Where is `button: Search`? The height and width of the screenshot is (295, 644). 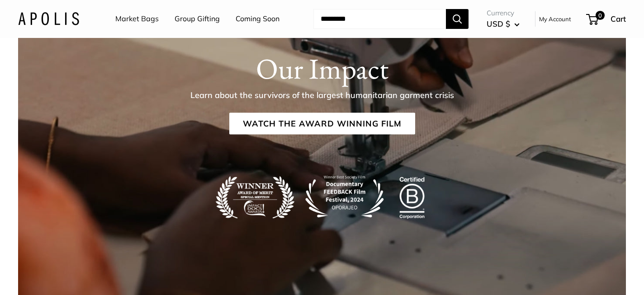
button: Search is located at coordinates (457, 19).